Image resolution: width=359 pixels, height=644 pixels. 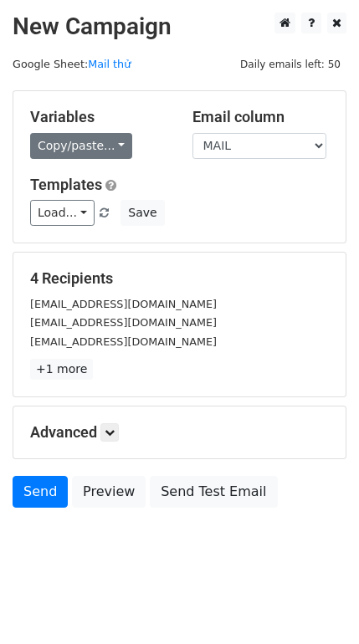 I want to click on h2: New Campaign, so click(x=179, y=27).